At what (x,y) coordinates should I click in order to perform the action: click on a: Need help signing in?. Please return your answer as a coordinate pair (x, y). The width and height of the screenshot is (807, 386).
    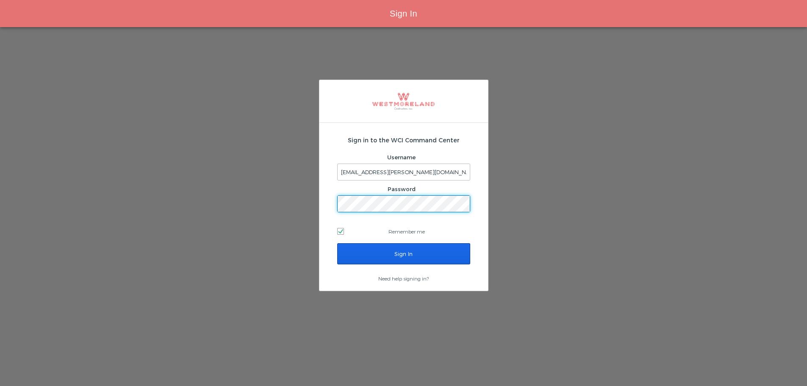
    Looking at the image, I should click on (403, 278).